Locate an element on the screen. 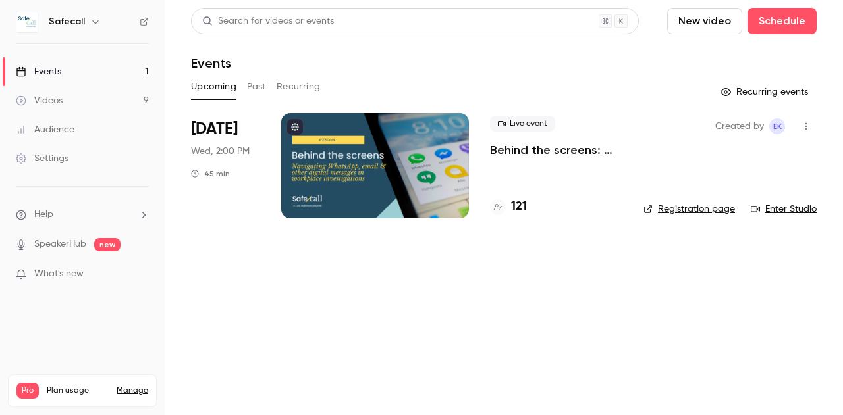 This screenshot has width=843, height=415. span: Pro is located at coordinates (28, 391).